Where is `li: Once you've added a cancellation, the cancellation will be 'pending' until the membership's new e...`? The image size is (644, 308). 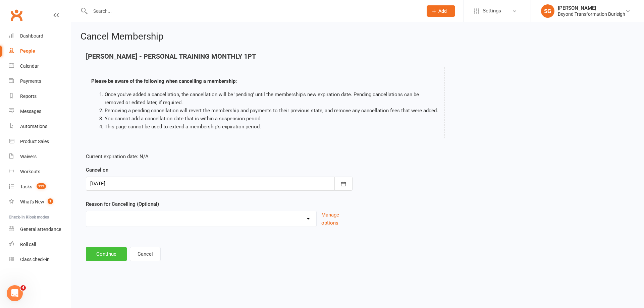
li: Once you've added a cancellation, the cancellation will be 'pending' until the membership's new e... is located at coordinates (272, 99).